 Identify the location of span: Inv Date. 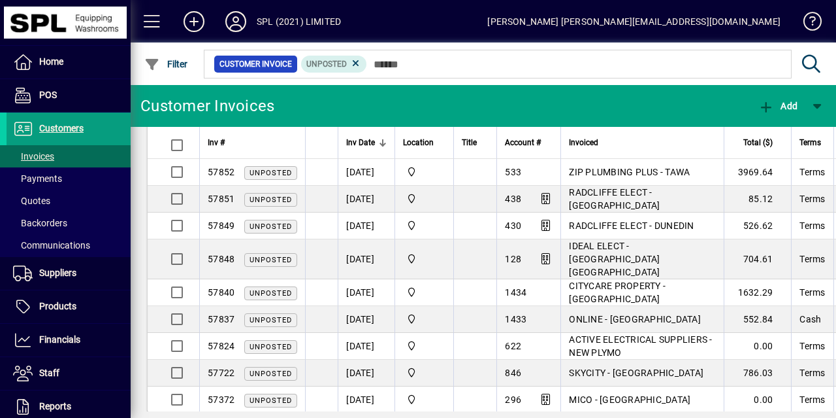
(361, 142).